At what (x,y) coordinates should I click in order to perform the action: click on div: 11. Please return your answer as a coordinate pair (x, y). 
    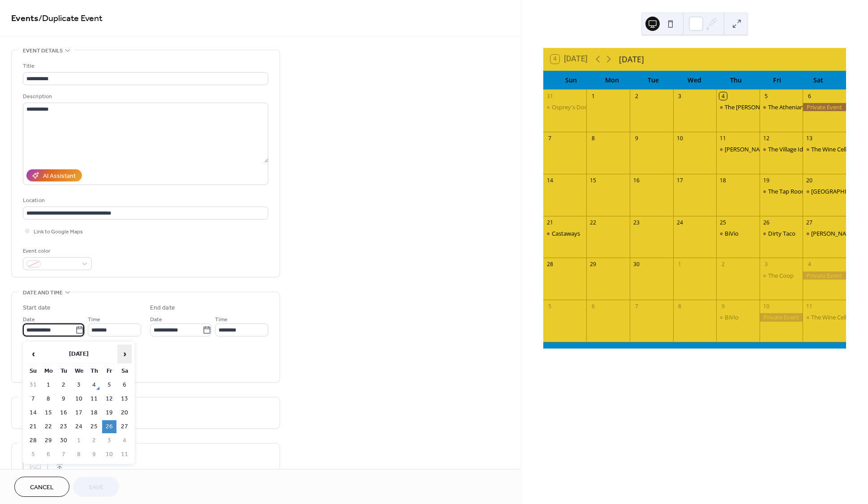
    Looking at the image, I should click on (810, 306).